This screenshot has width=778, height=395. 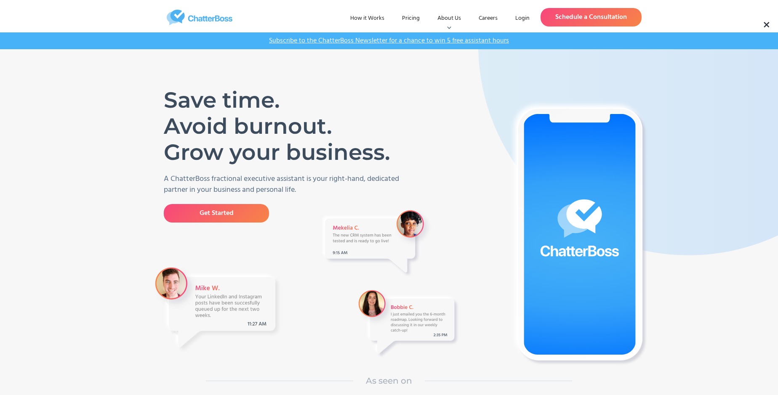 I want to click on a: Pricing, so click(x=411, y=19).